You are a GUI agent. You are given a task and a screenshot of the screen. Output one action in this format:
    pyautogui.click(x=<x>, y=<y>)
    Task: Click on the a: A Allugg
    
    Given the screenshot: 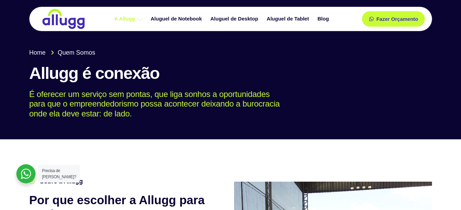 What is the action you would take?
    pyautogui.click(x=129, y=19)
    